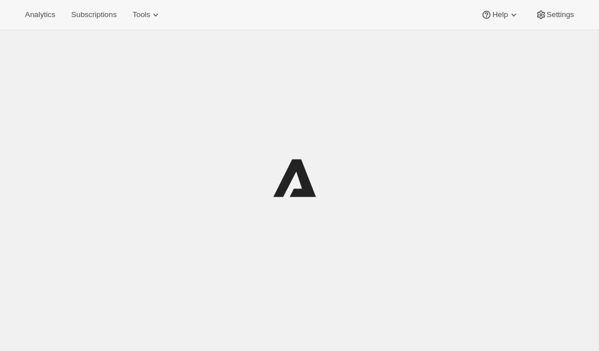  I want to click on button: Settings, so click(555, 15).